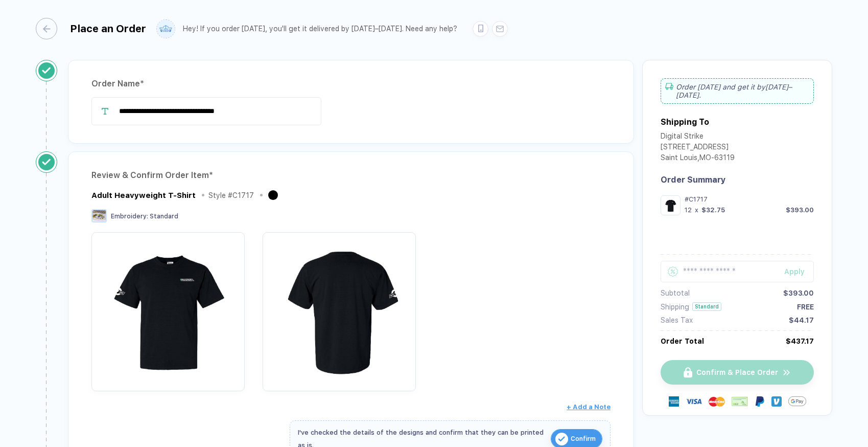 The height and width of the screenshot is (447, 868). What do you see at coordinates (694, 401) in the screenshot?
I see `img: visa` at bounding box center [694, 401].